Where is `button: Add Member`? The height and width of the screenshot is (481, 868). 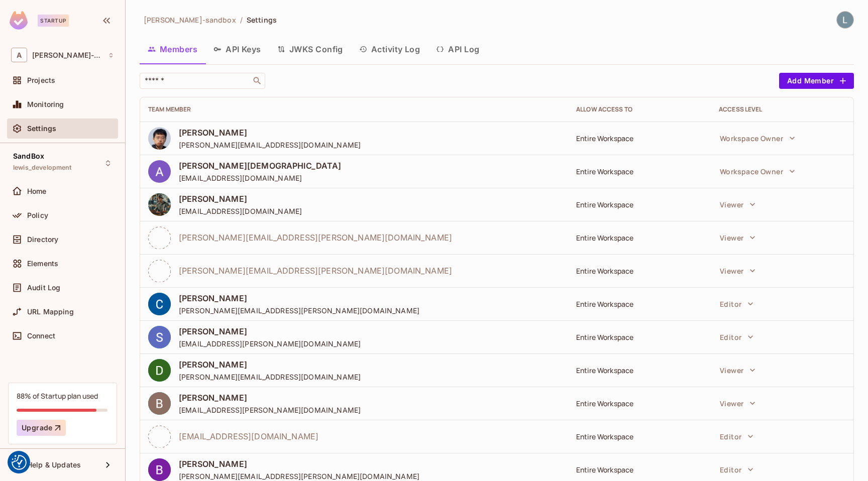 button: Add Member is located at coordinates (816, 81).